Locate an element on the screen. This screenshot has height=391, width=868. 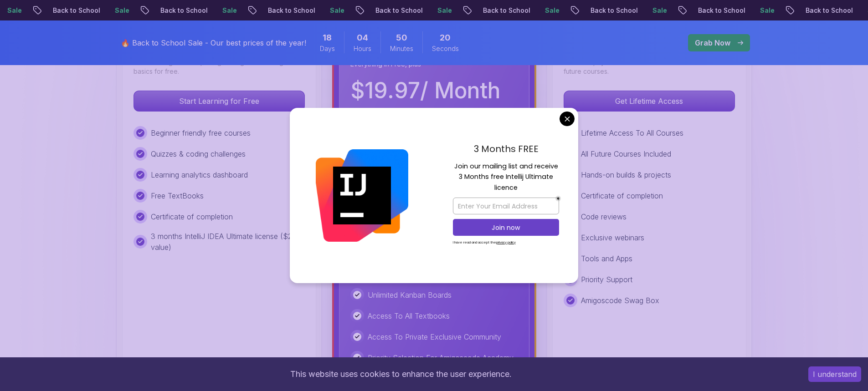
span: Hours is located at coordinates (362, 49).